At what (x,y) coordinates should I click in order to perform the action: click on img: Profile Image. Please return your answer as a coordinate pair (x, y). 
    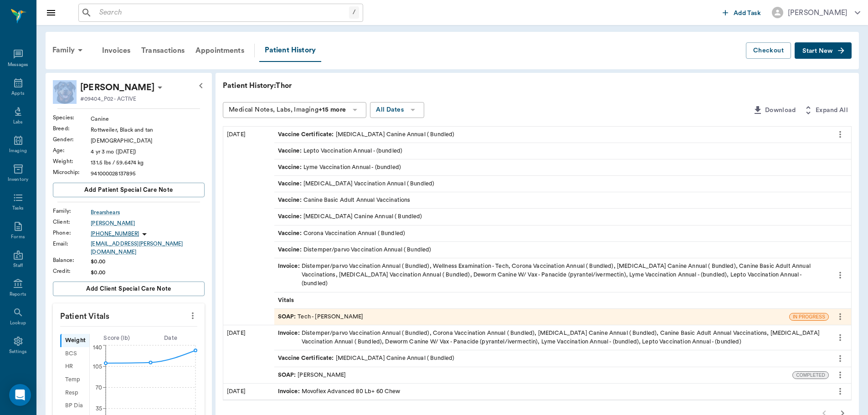
    Looking at the image, I should click on (65, 92).